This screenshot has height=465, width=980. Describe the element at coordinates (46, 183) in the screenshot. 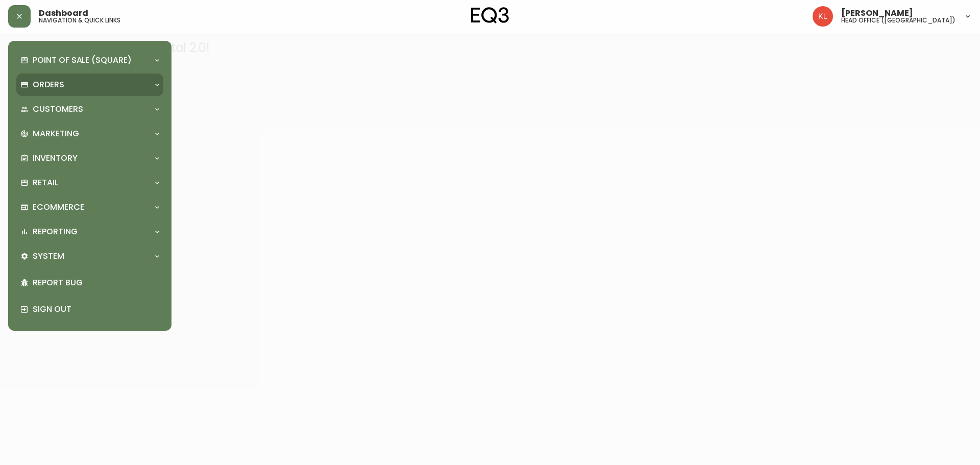

I see `p: Retail` at that location.